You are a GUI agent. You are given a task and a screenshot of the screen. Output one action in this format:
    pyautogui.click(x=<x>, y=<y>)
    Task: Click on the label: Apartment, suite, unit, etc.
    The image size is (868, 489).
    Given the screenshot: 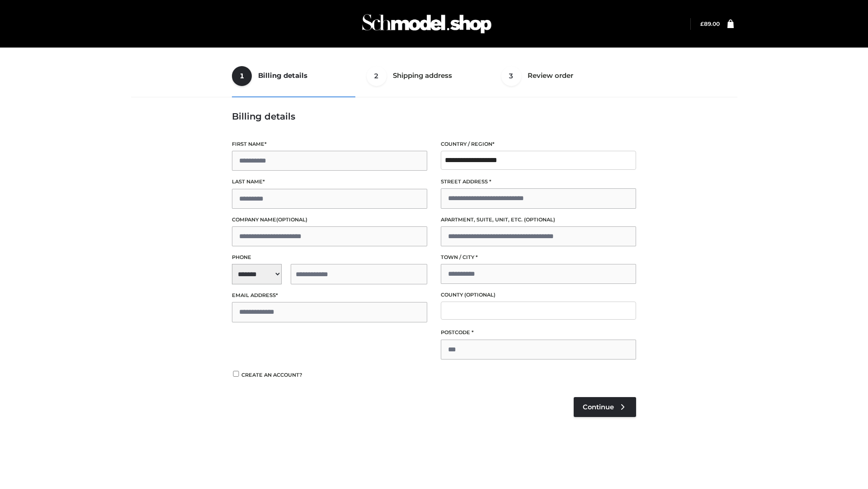 What is the action you would take?
    pyautogui.click(x=538, y=220)
    